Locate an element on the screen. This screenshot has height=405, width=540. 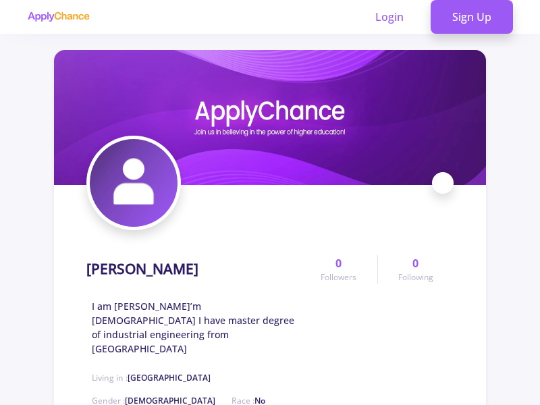
a: 0Following is located at coordinates (415, 269).